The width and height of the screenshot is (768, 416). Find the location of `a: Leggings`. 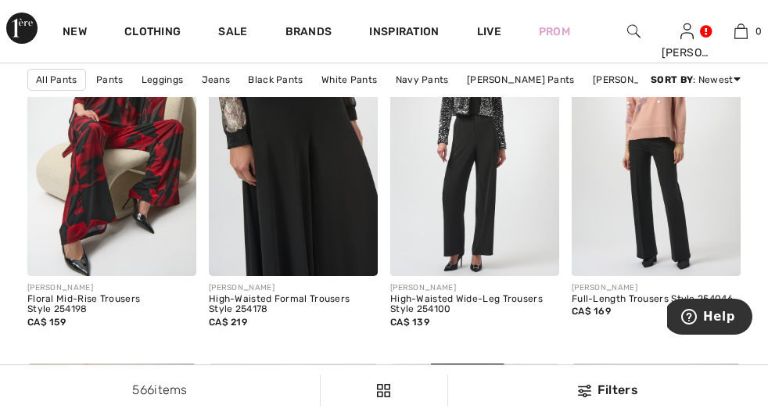

a: Leggings is located at coordinates (162, 80).